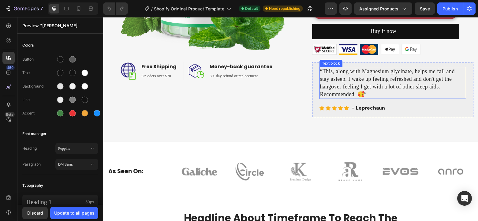 The width and height of the screenshot is (478, 221). What do you see at coordinates (24, 9) in the screenshot?
I see `button: 7` at bounding box center [24, 9].